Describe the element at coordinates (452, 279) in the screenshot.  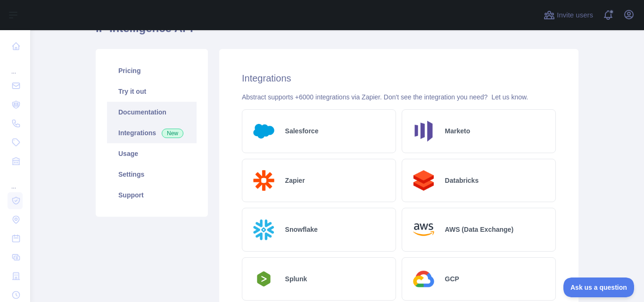
I see `h2: GCP` at that location.